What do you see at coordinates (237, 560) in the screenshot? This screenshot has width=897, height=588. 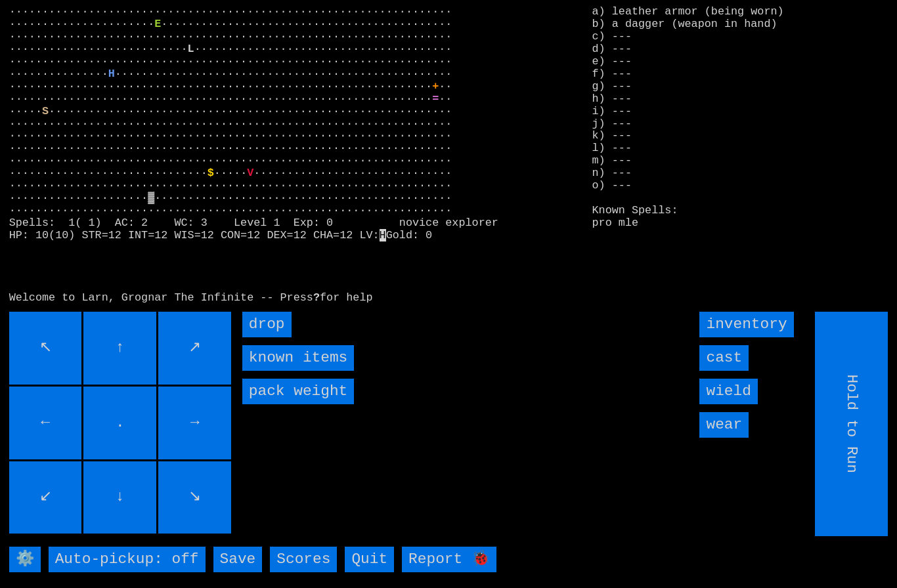 I see `input: Save` at bounding box center [237, 560].